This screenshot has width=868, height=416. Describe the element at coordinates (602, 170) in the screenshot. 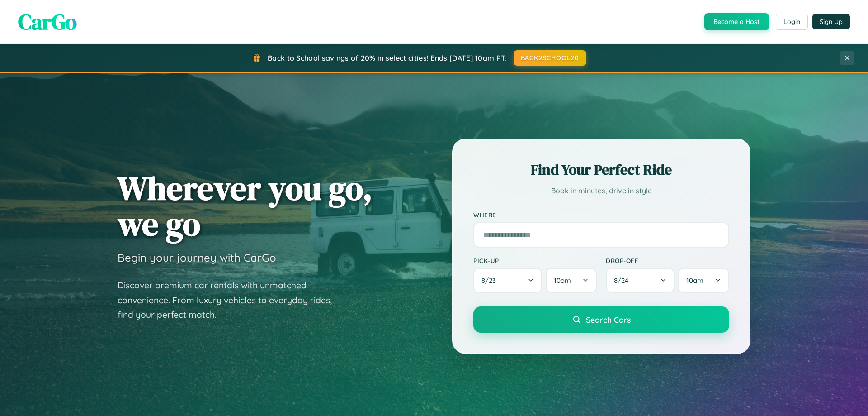

I see `h2: Find Your Perfect Ride` at that location.